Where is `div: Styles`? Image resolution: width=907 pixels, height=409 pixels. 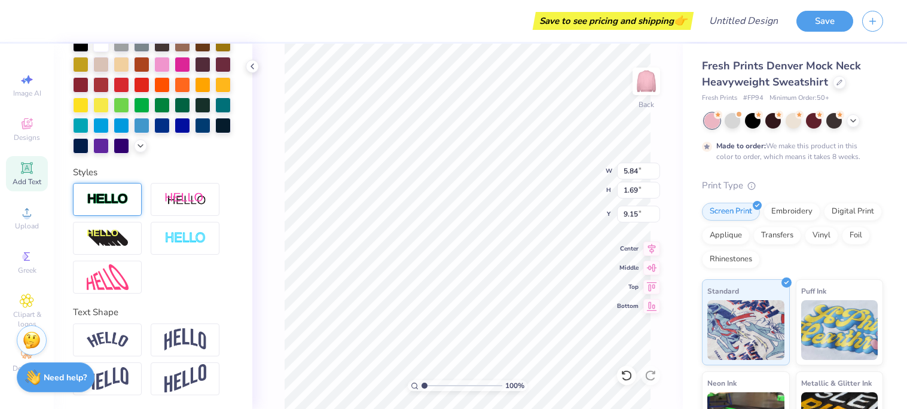 div: Styles is located at coordinates (153, 172).